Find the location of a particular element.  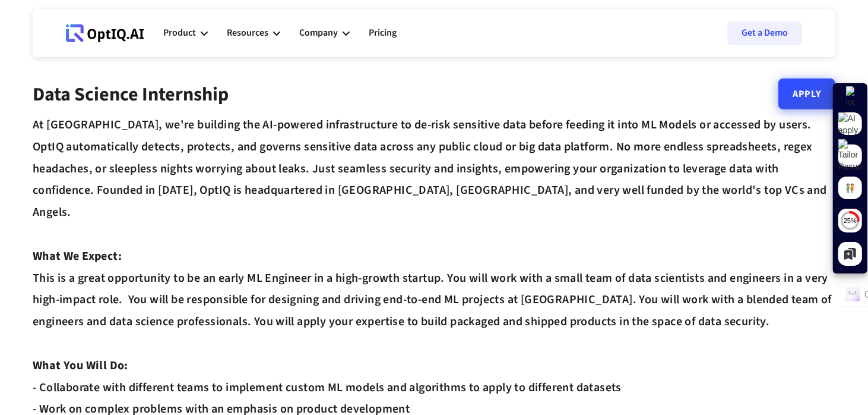

a: Pricing is located at coordinates (382, 33).